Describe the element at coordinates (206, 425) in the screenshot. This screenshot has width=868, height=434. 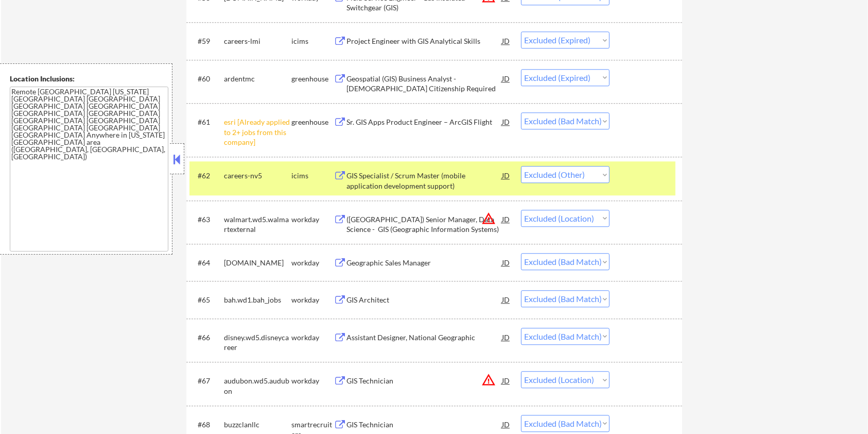
I see `div: #68` at that location.